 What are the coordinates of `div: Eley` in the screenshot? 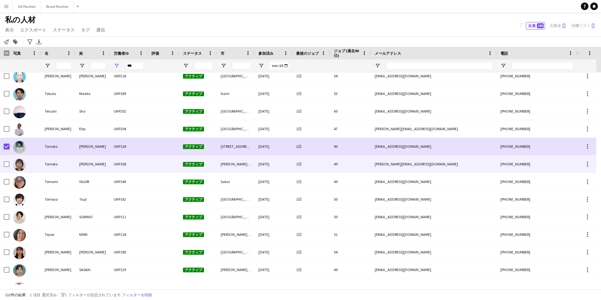 It's located at (93, 129).